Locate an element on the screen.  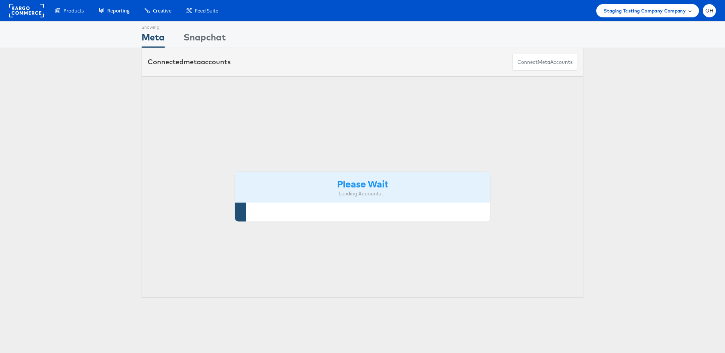
span: Products is located at coordinates (74, 11).